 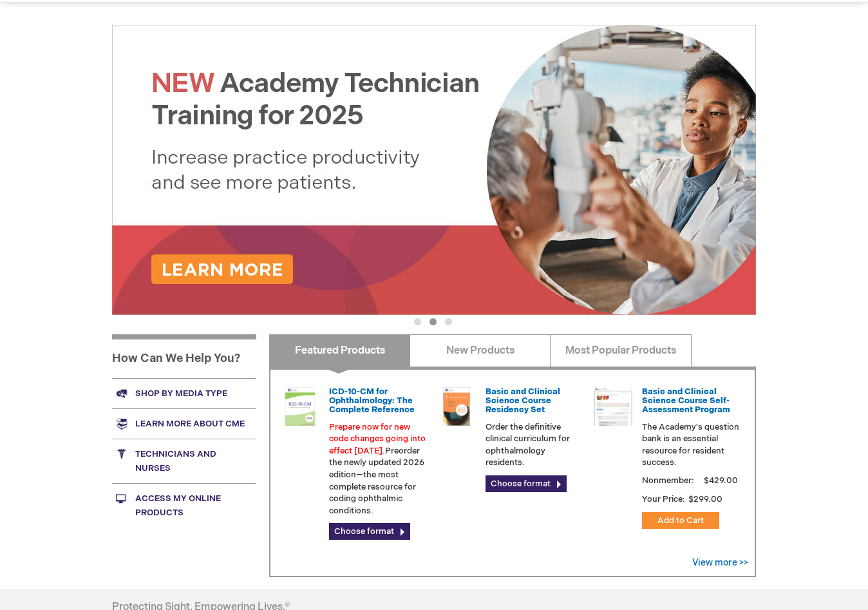 What do you see at coordinates (663, 499) in the screenshot?
I see `strong: Your Price:` at bounding box center [663, 499].